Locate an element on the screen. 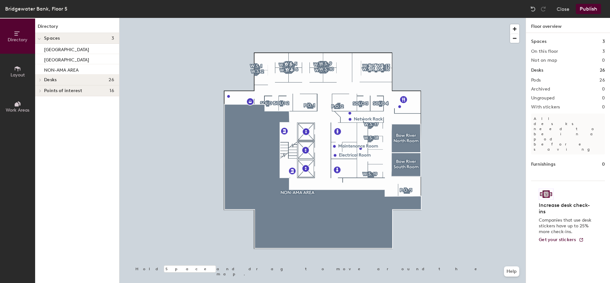 The image size is (610, 283). span: Directory is located at coordinates (18, 40).